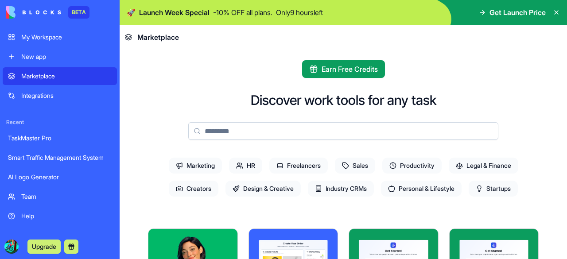 Image resolution: width=567 pixels, height=259 pixels. What do you see at coordinates (44, 247) in the screenshot?
I see `button: Upgrade` at bounding box center [44, 247].